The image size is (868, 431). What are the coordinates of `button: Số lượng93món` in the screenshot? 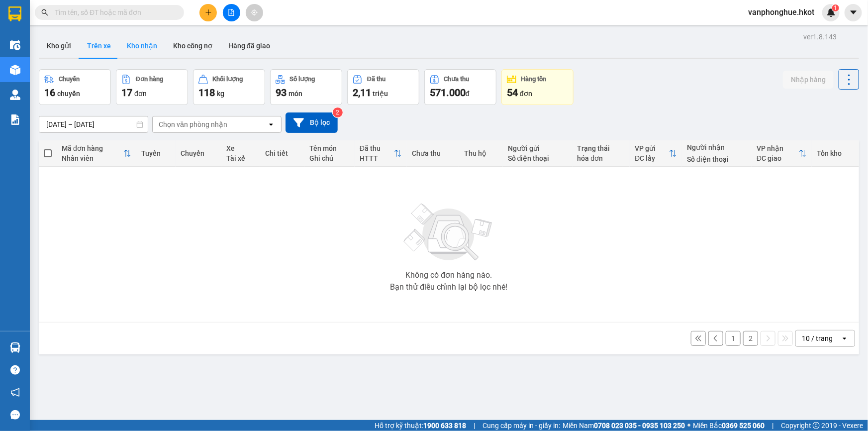 It's located at (306, 87).